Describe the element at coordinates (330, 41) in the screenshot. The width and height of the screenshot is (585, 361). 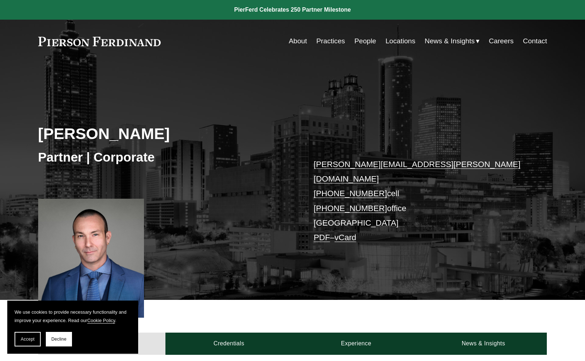
I see `a: Practices` at that location.